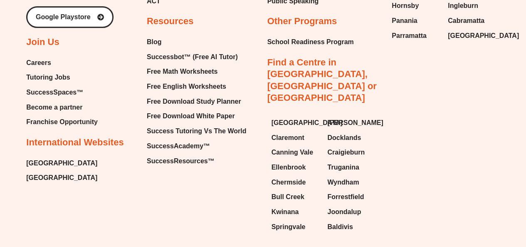  I want to click on span: Chermside, so click(289, 182).